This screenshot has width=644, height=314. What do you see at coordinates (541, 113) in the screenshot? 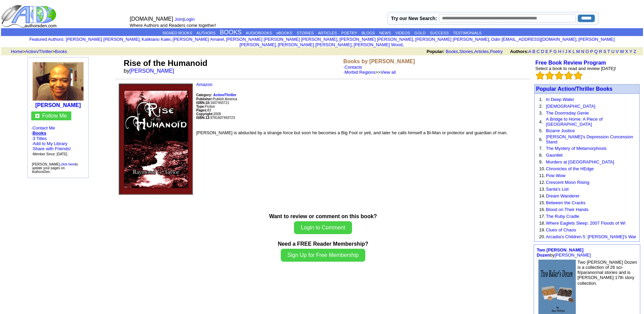
I see `font: 3.` at bounding box center [541, 113].